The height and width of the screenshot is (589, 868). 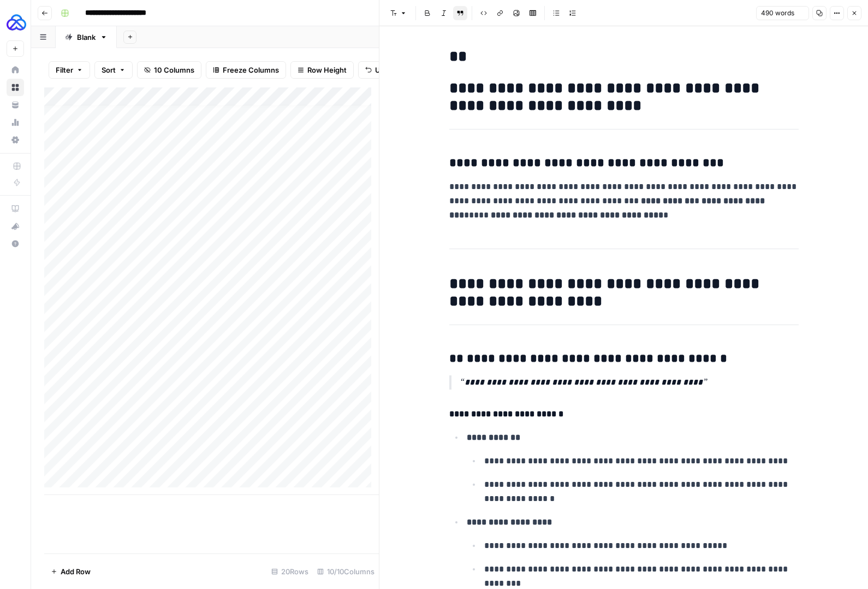 What do you see at coordinates (15, 70) in the screenshot?
I see `a: Home` at bounding box center [15, 70].